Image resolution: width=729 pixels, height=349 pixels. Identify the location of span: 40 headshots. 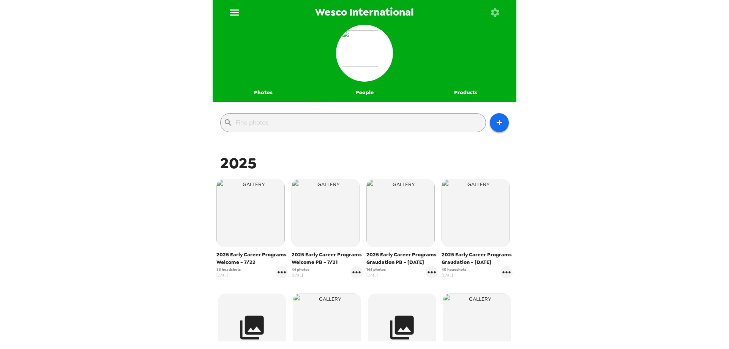
(454, 269).